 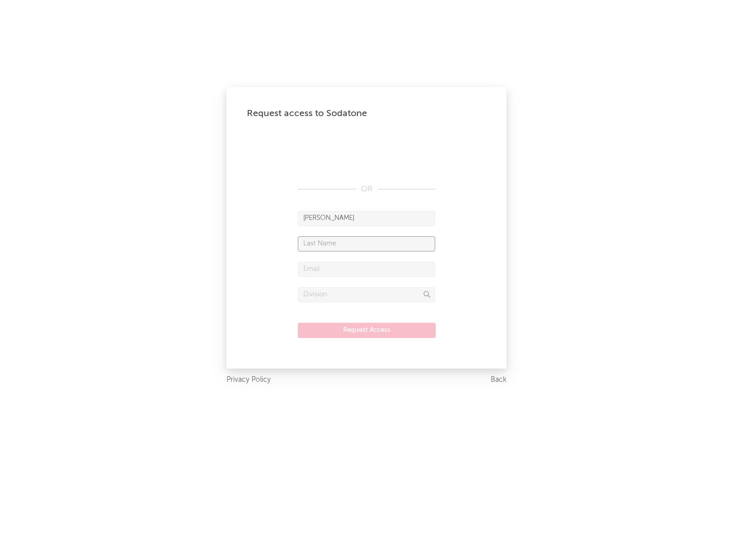 What do you see at coordinates (366, 244) in the screenshot?
I see `input: Last Name` at bounding box center [366, 244].